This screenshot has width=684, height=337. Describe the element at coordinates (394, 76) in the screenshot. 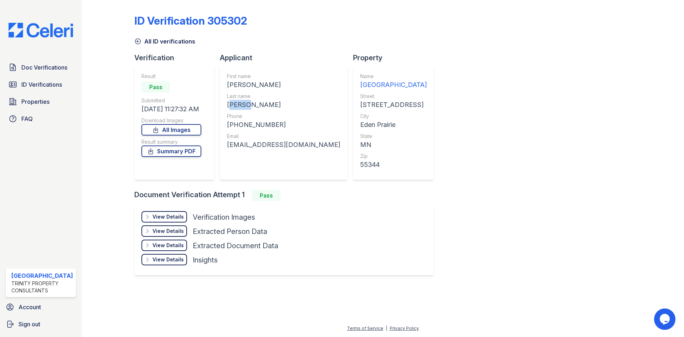

I see `div: Name` at that location.